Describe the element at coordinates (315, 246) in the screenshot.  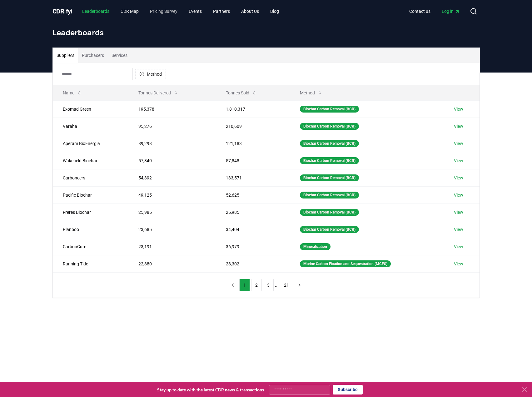
I see `div: Mineralization` at that location.